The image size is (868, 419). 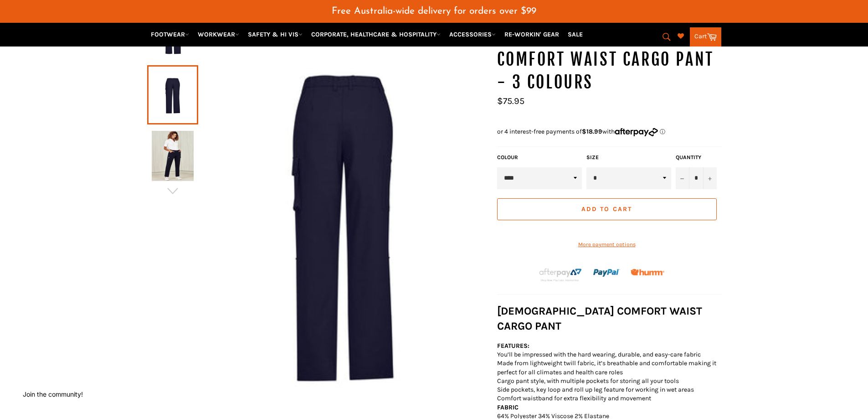 I want to click on strong: FABRIC, so click(x=507, y=408).